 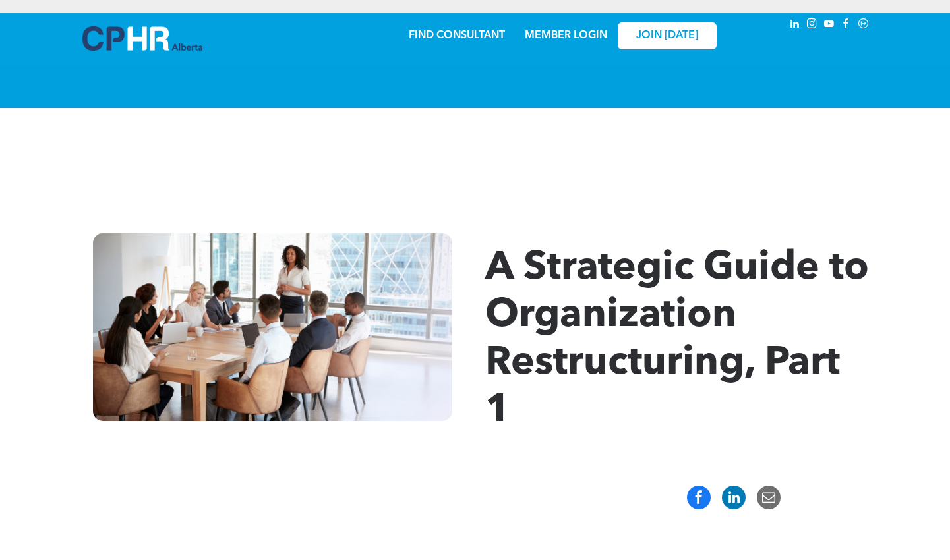 I want to click on a: youtube, so click(x=829, y=25).